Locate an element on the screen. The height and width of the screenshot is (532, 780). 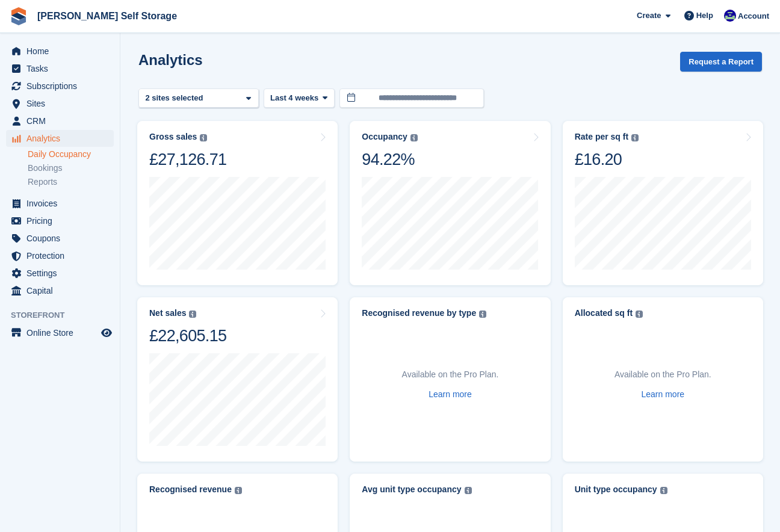
span: Subscriptions is located at coordinates (63, 86).